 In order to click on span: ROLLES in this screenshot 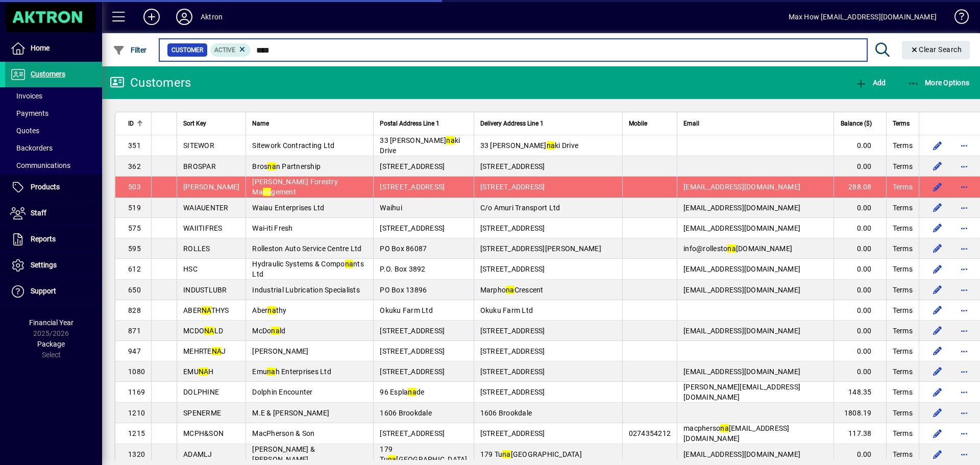, I will do `click(196, 248)`.